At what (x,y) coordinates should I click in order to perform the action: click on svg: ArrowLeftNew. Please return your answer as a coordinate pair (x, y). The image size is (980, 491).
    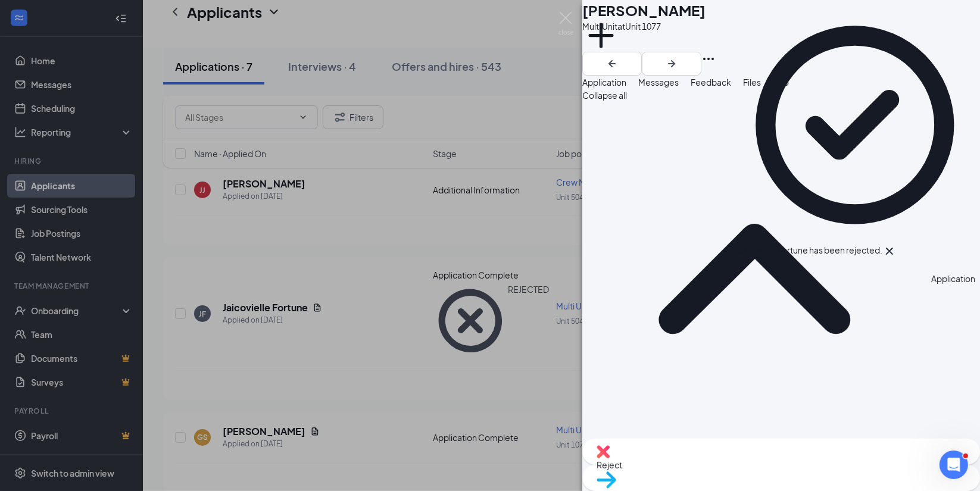
    Looking at the image, I should click on (612, 64).